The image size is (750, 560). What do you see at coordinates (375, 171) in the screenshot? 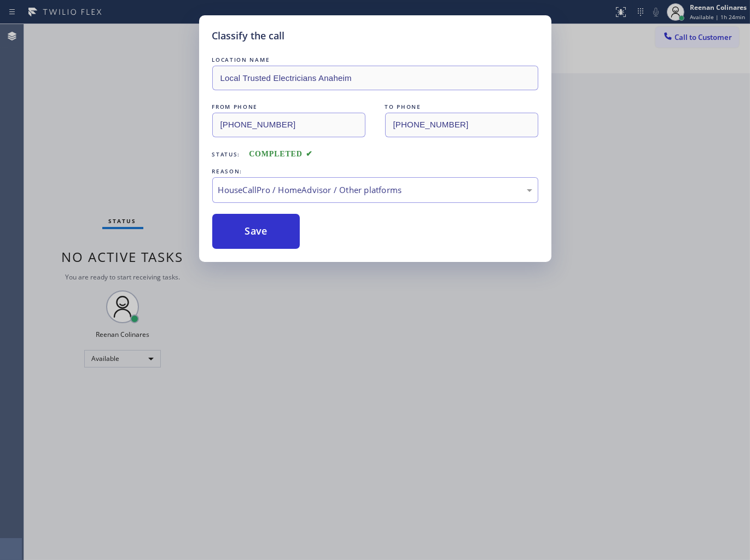
I see `div: REASON:` at bounding box center [375, 171].